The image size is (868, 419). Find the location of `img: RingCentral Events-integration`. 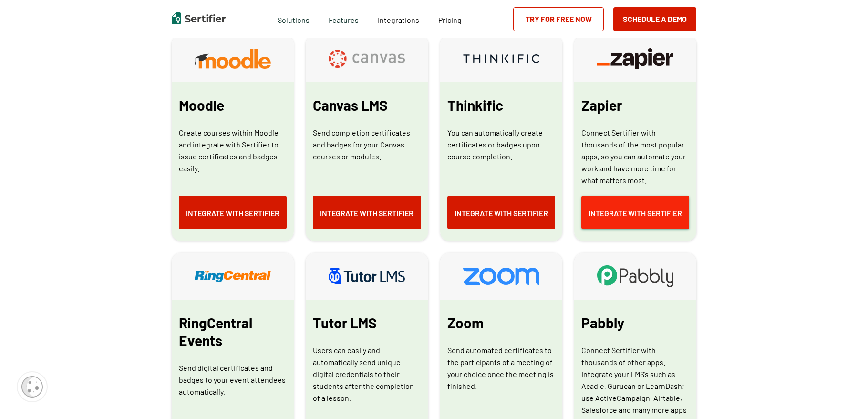

img: RingCentral Events-integration is located at coordinates (233, 276).